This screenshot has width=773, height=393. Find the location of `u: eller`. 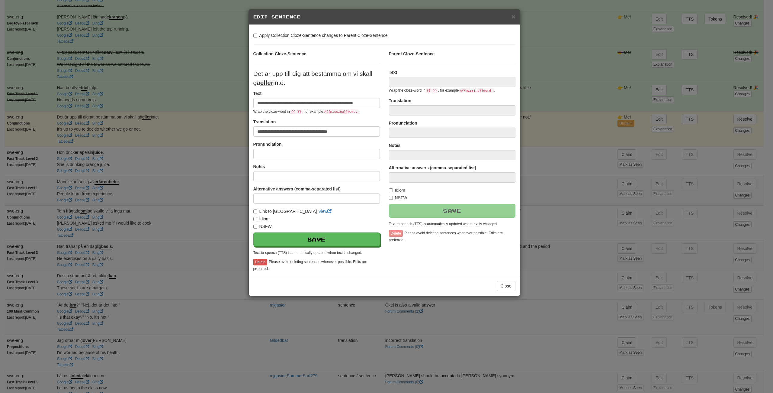

u: eller is located at coordinates (267, 82).